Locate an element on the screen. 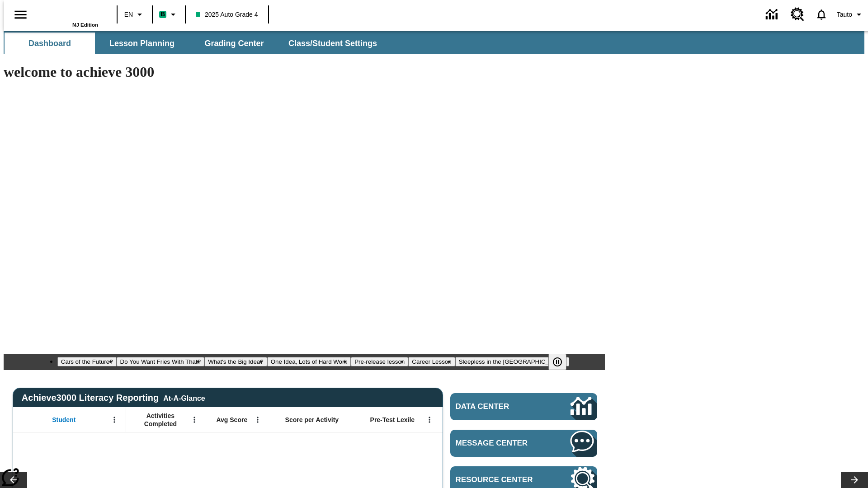 This screenshot has height=488, width=868. button: Dashboard is located at coordinates (50, 43).